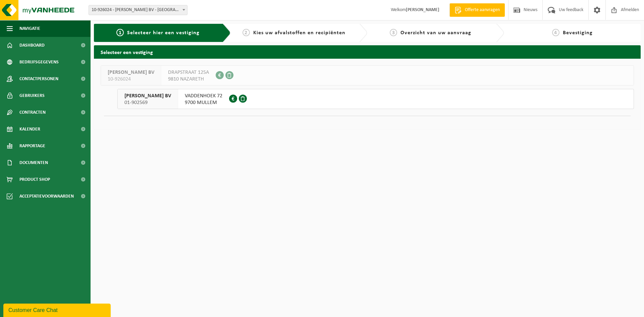 The image size is (644, 317). I want to click on span: Contactpersonen, so click(39, 79).